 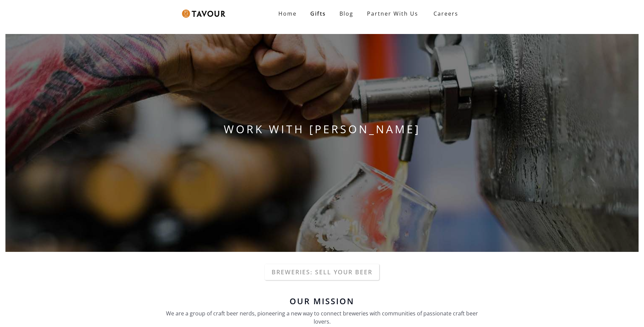 I want to click on a: Gifts, so click(x=318, y=13).